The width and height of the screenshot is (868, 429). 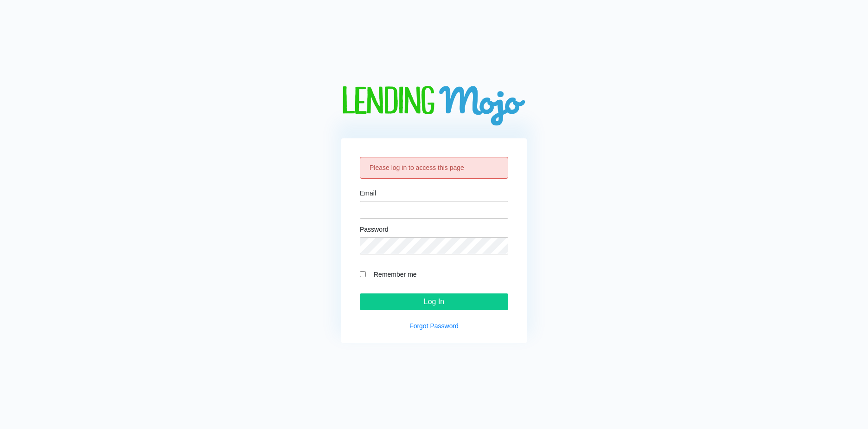 I want to click on div: Please log in to access this page, so click(x=434, y=168).